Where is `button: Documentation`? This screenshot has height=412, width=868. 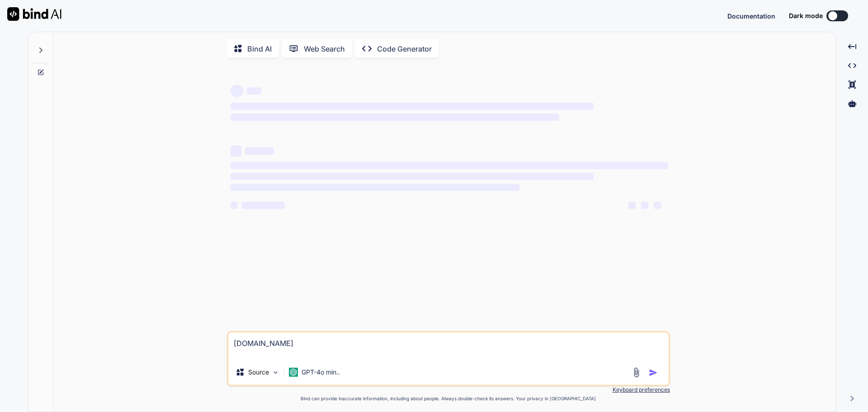
button: Documentation is located at coordinates (751, 16).